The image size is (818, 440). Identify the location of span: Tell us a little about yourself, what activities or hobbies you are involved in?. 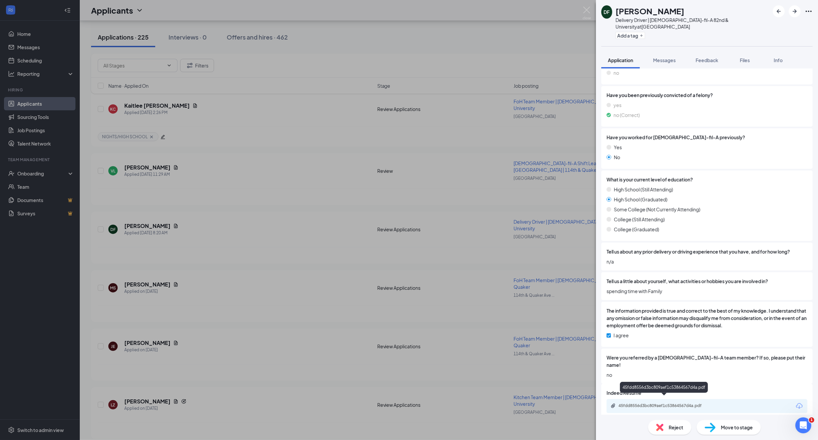
(687, 281).